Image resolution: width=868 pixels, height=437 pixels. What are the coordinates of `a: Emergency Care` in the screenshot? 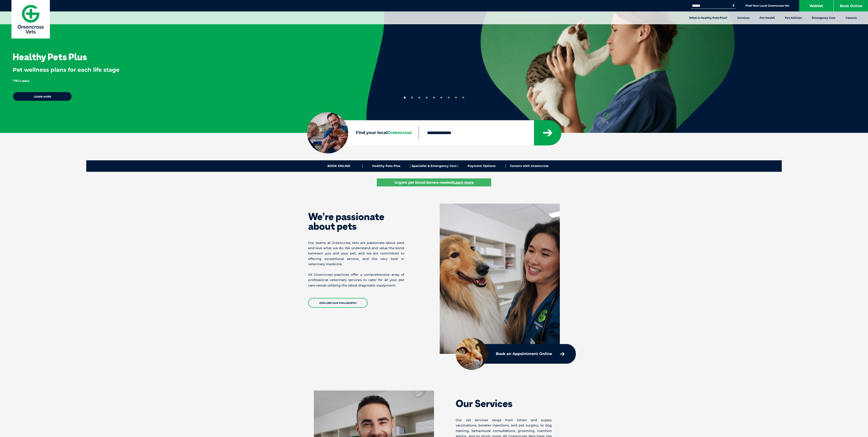 It's located at (824, 18).